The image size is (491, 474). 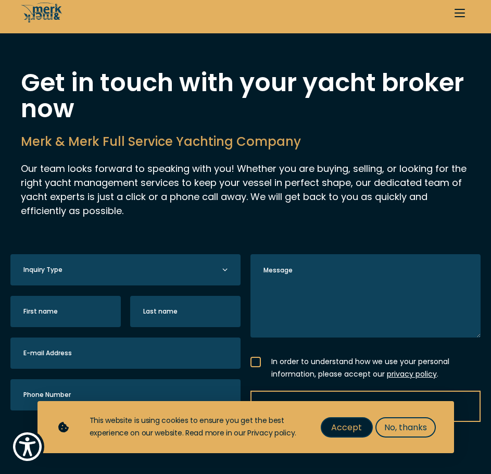 What do you see at coordinates (245, 142) in the screenshot?
I see `h2: Merk & Merk Full Service Yachting Company` at bounding box center [245, 142].